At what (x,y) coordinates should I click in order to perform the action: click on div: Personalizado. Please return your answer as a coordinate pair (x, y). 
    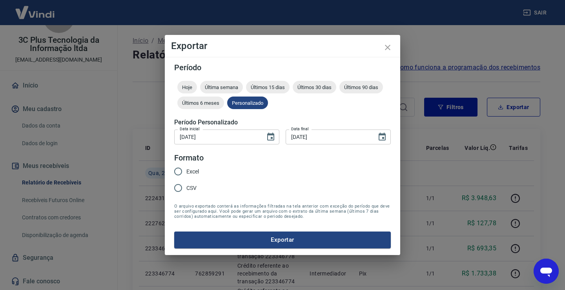
    Looking at the image, I should click on (247, 103).